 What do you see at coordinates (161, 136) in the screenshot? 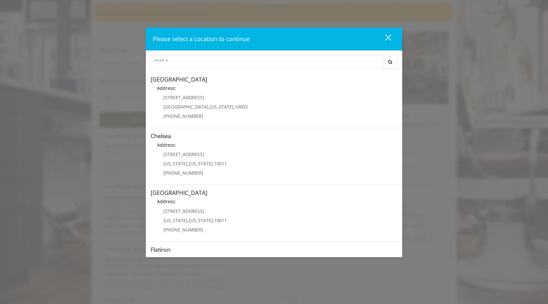
I see `b: Chelsea` at bounding box center [161, 136].